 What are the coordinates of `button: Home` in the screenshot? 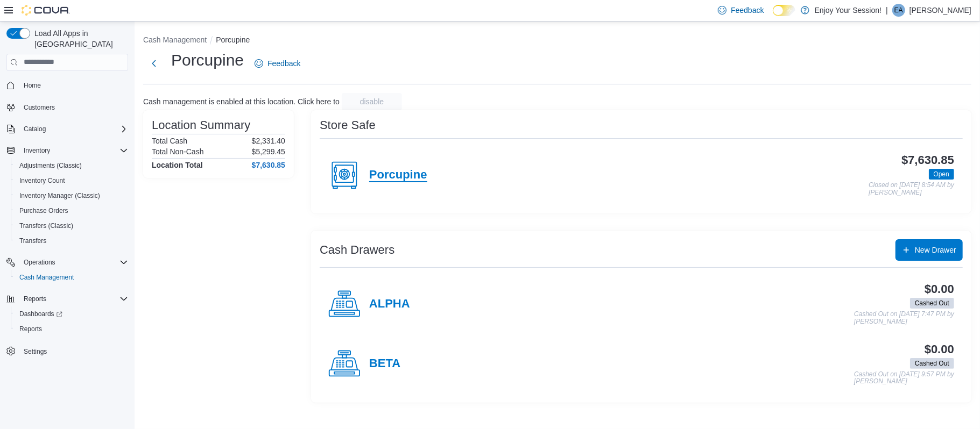 It's located at (67, 85).